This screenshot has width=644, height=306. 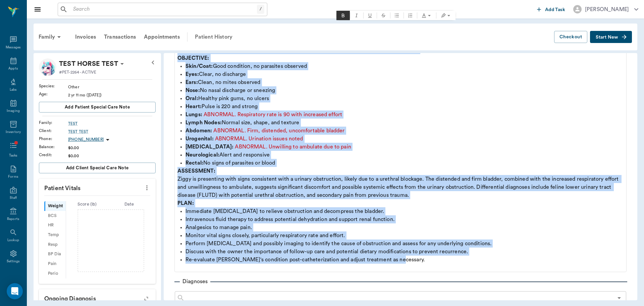 What do you see at coordinates (162, 37) in the screenshot?
I see `a: Appointments` at bounding box center [162, 37].